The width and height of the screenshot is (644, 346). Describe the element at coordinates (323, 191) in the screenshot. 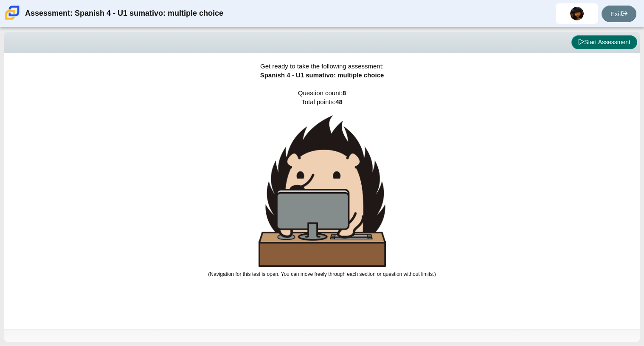

I see `img: hedgehog-behind-computer-large.png` at that location.